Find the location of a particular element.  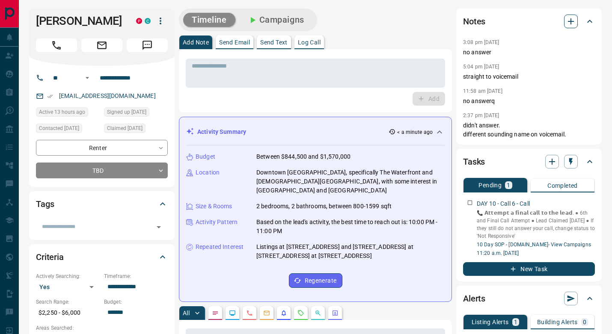

div: property.ca is located at coordinates (139, 21).